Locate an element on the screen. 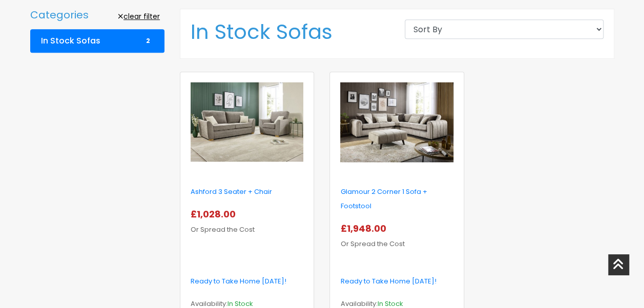  a: clear filter is located at coordinates (139, 17).